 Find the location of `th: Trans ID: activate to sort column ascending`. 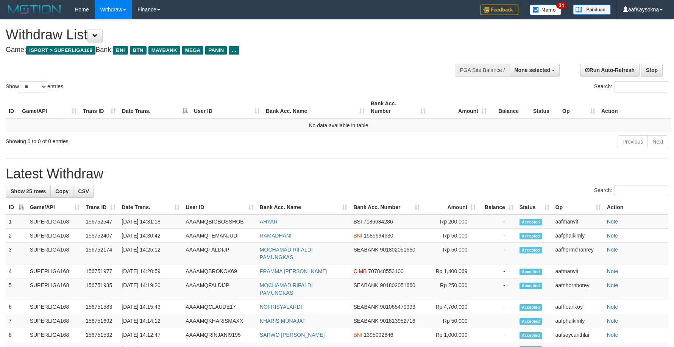

th: Trans ID: activate to sort column ascending is located at coordinates (100, 207).